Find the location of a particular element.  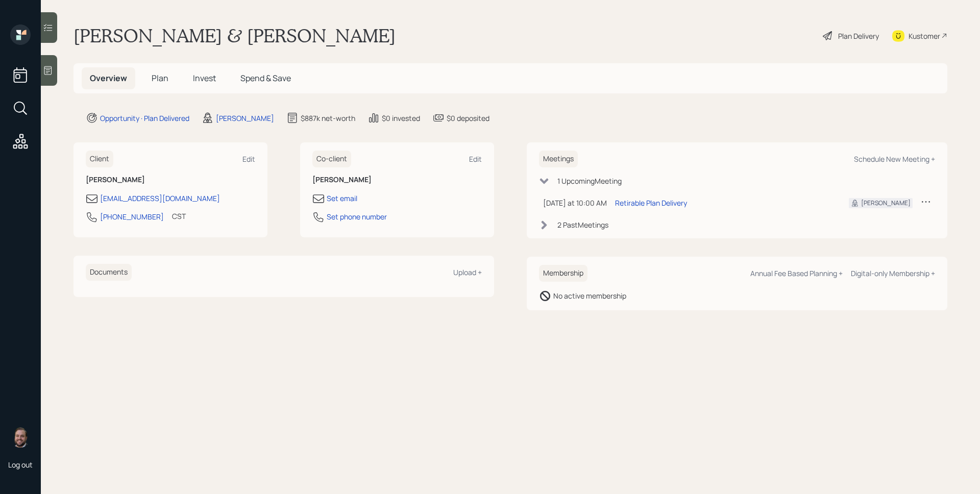

div: 1 Upcoming Meeting is located at coordinates (590, 180).